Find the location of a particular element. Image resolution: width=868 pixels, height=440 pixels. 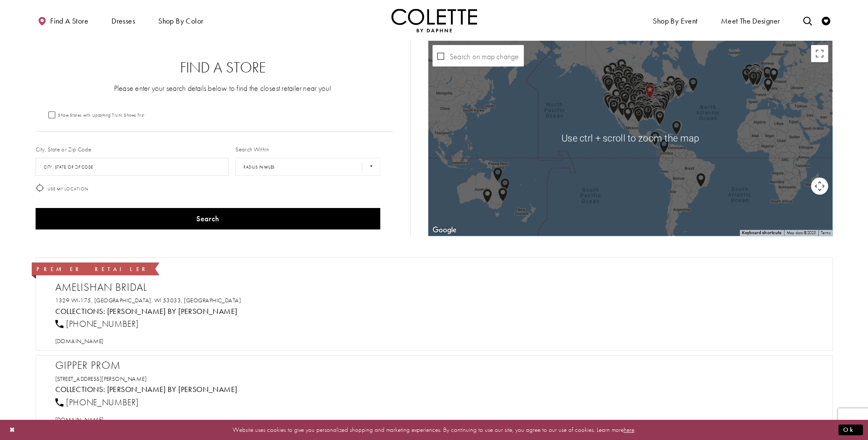

button: Submit Dialog is located at coordinates (851, 430).